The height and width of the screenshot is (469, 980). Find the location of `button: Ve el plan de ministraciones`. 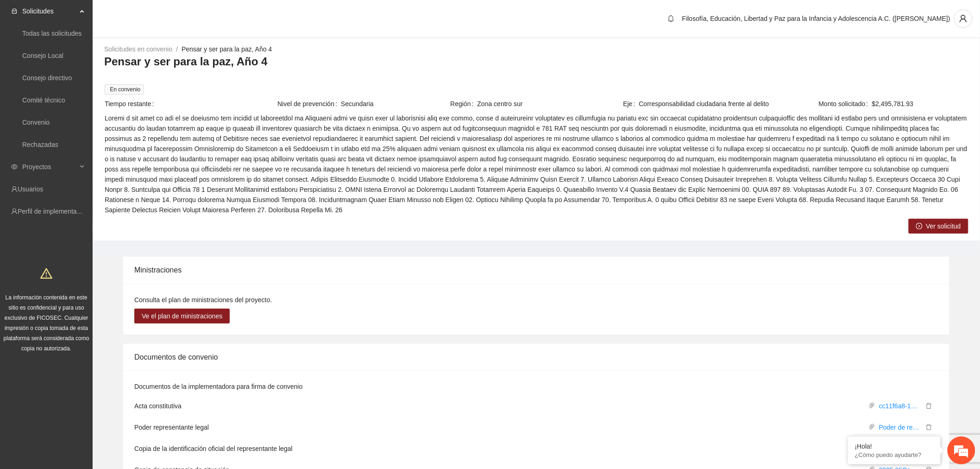

button: Ve el plan de ministraciones is located at coordinates (182, 316).